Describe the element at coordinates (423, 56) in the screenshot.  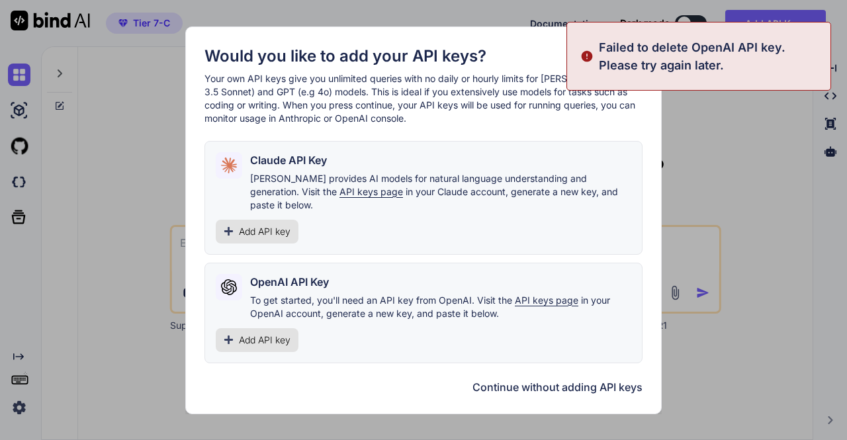
I see `h1: Would you like to add your API keys?` at that location.